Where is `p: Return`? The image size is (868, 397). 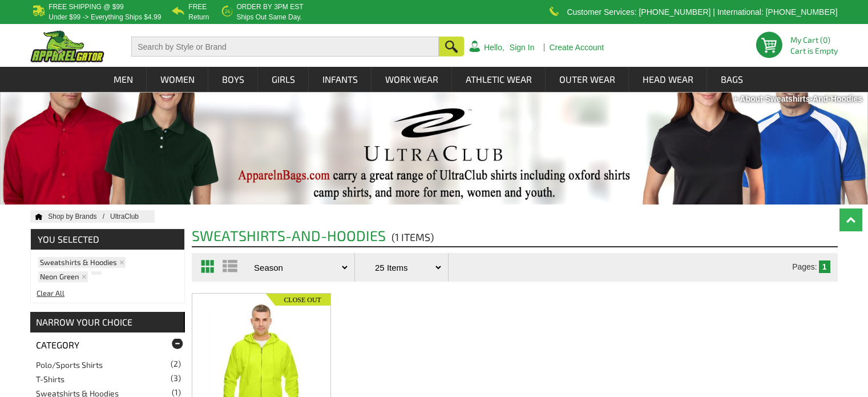 p: Return is located at coordinates (198, 17).